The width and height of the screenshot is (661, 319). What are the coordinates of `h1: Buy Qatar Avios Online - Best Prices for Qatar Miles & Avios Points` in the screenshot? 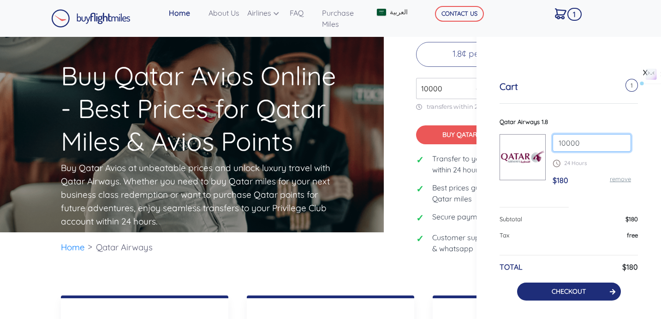 It's located at (204, 82).